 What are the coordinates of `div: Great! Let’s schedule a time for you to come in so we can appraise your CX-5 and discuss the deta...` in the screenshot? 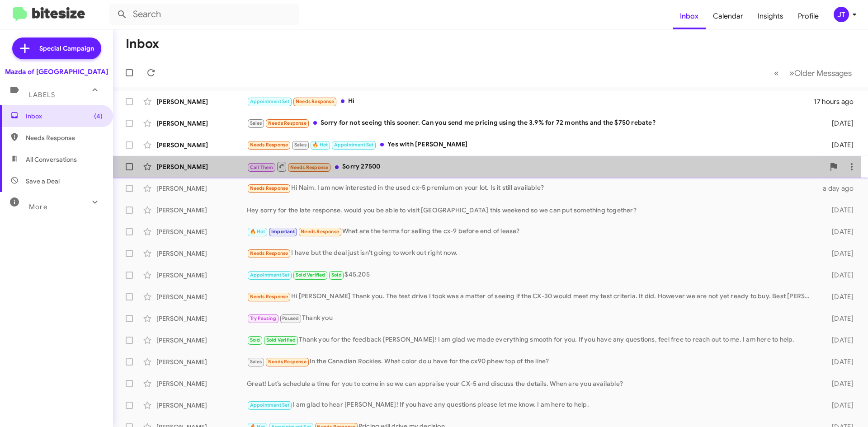 It's located at (532, 384).